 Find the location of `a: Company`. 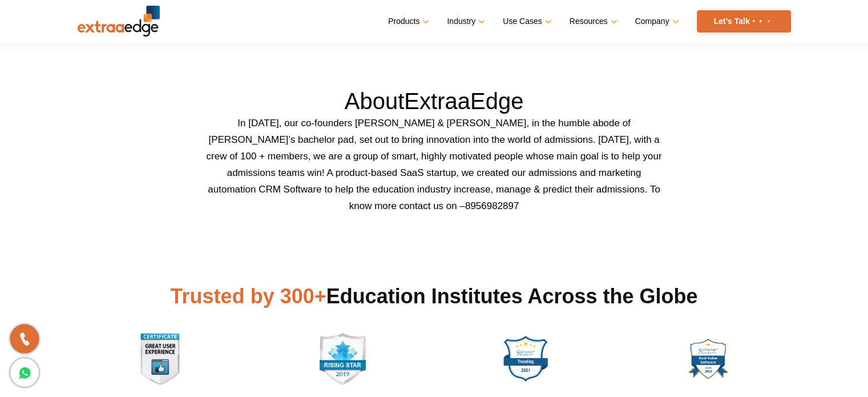

a: Company is located at coordinates (656, 21).